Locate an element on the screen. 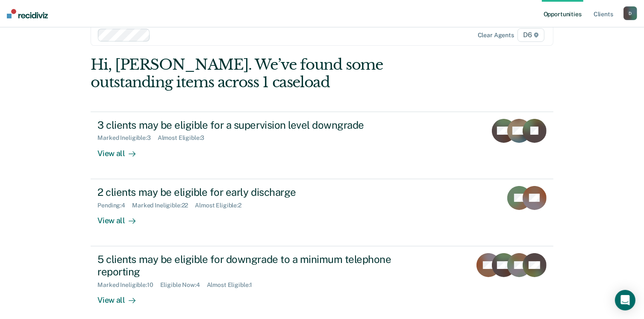  div: Pending : 4 is located at coordinates (115, 205).